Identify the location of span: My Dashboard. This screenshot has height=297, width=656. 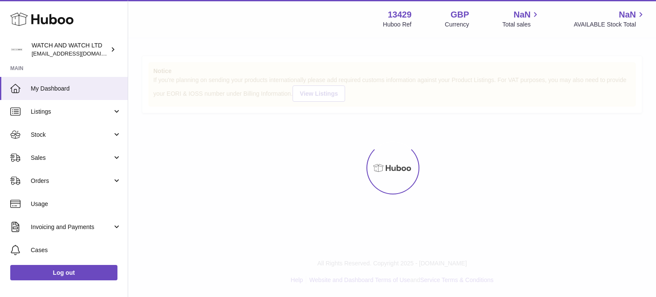
(76, 88).